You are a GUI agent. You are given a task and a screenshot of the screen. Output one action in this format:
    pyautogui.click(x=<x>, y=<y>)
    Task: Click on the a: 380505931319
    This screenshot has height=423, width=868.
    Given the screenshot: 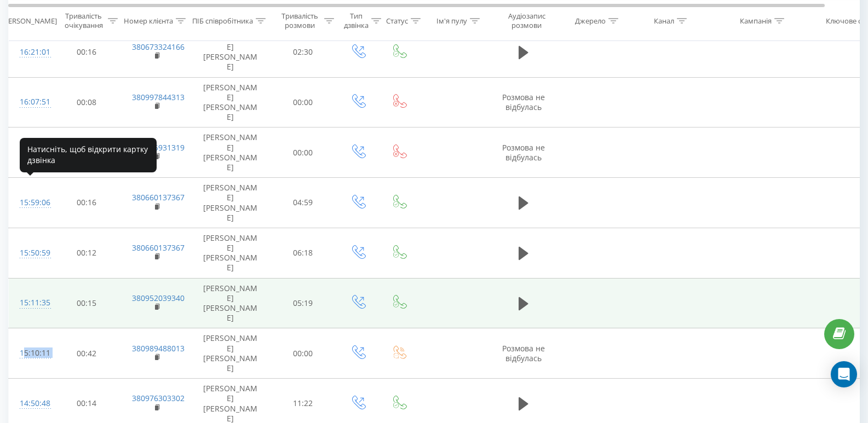 What is the action you would take?
    pyautogui.click(x=158, y=147)
    